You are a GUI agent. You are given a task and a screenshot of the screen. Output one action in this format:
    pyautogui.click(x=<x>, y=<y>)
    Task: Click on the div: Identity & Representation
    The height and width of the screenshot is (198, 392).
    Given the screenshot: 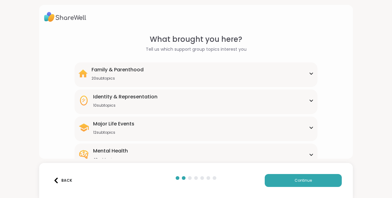 What is the action you would take?
    pyautogui.click(x=125, y=97)
    